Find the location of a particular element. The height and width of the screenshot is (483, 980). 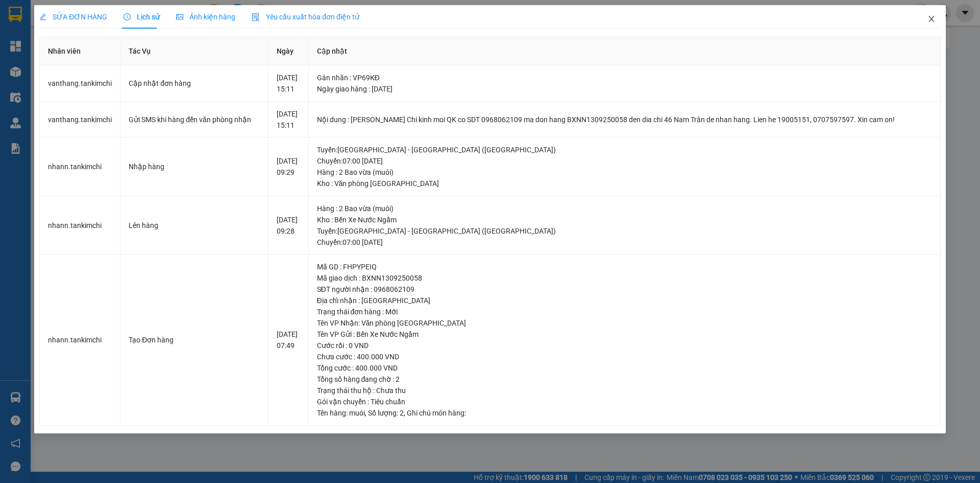

div: Tổng số hàng đang chờ : 2 is located at coordinates (624, 379).